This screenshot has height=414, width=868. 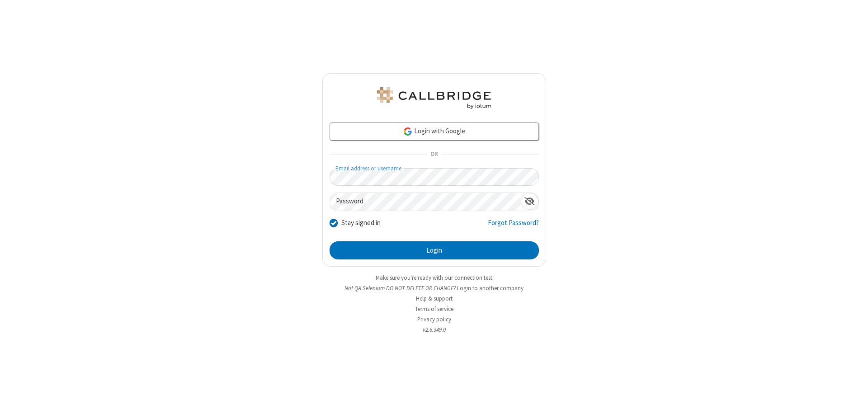 What do you see at coordinates (434, 278) in the screenshot?
I see `a: Make sure you're ready with our connection test` at bounding box center [434, 278].